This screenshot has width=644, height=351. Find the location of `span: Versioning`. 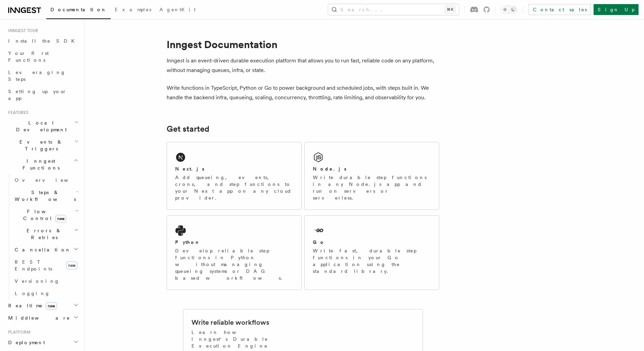

span: Versioning is located at coordinates (37, 281).